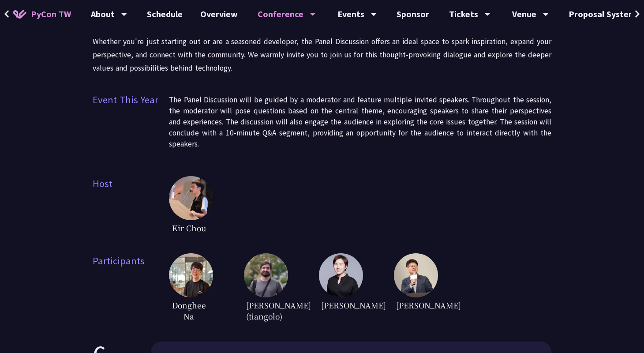 This screenshot has height=353, width=644. Describe the element at coordinates (189, 228) in the screenshot. I see `span: Kir Chou` at that location.